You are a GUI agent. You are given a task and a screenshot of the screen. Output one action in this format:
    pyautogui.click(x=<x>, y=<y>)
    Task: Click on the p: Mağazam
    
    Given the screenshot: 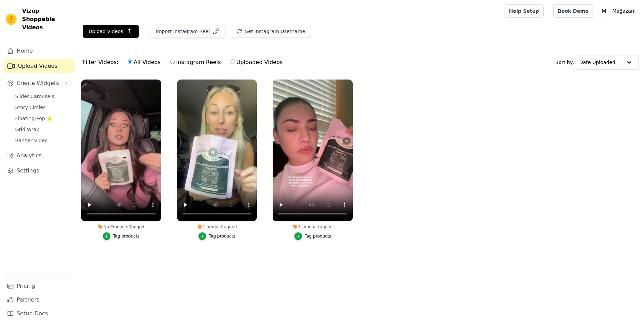 What is the action you would take?
    pyautogui.click(x=624, y=11)
    